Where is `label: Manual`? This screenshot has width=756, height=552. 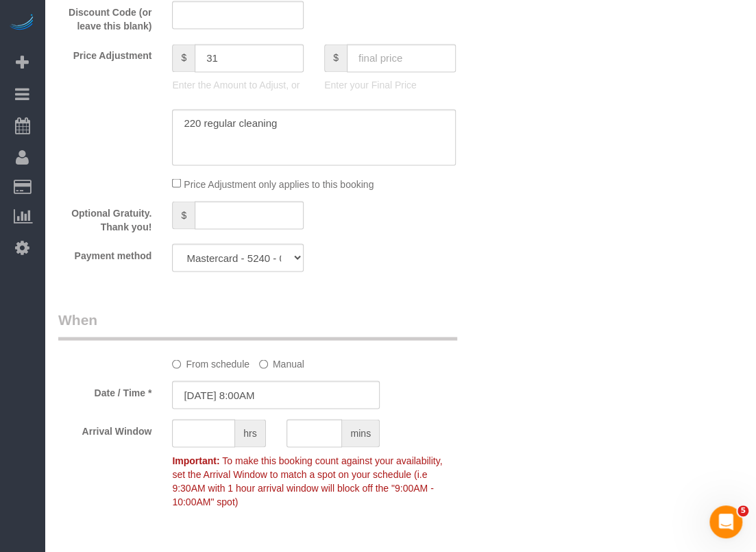
label: Manual is located at coordinates (282, 361).